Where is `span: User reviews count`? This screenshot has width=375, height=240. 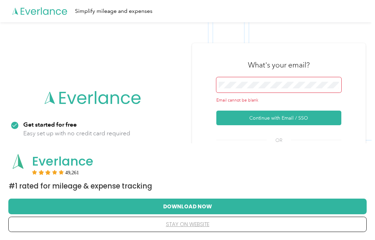 span: User reviews count is located at coordinates (72, 172).